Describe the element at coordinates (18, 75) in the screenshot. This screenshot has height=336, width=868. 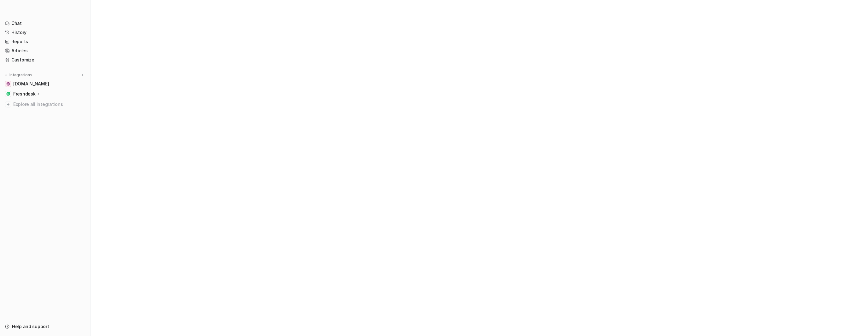
I see `button: Integrations` at that location.